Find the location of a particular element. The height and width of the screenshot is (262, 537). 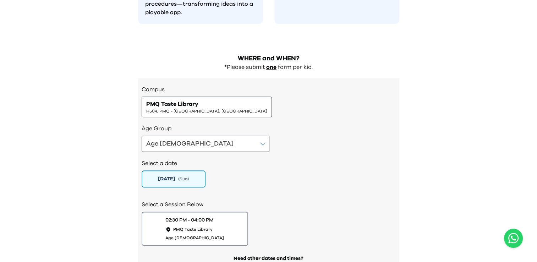

h2: Select a Session Below is located at coordinates (269, 205).